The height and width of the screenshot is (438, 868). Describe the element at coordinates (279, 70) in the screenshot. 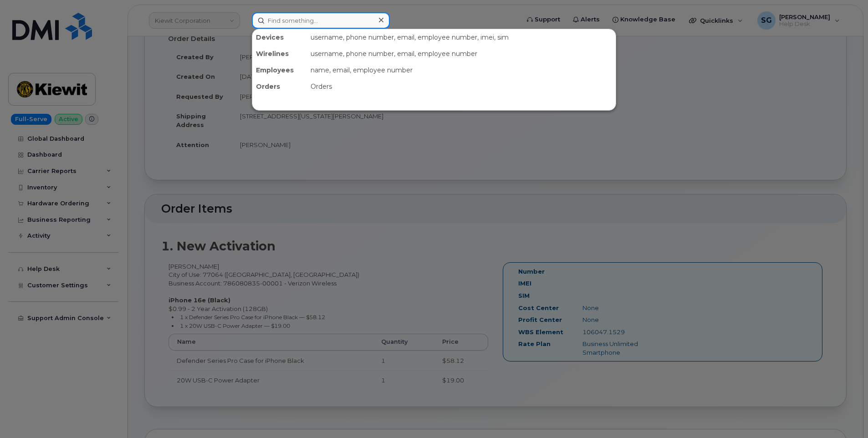

I see `div: Employees` at that location.